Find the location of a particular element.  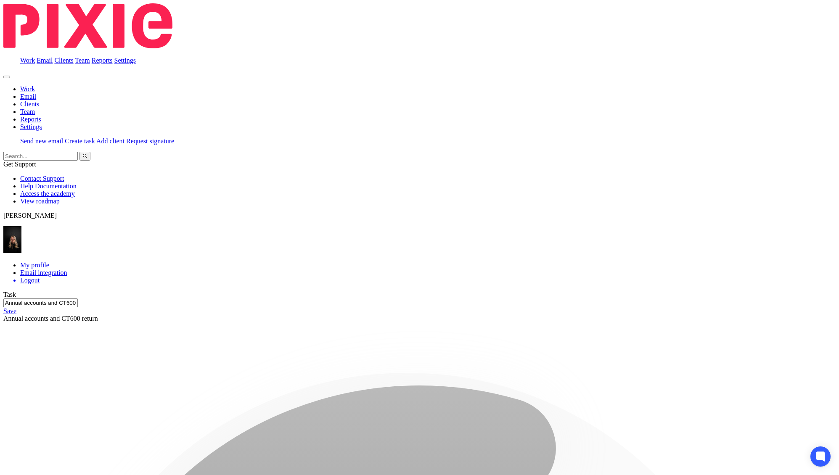

span: Access the academy is located at coordinates (48, 194).